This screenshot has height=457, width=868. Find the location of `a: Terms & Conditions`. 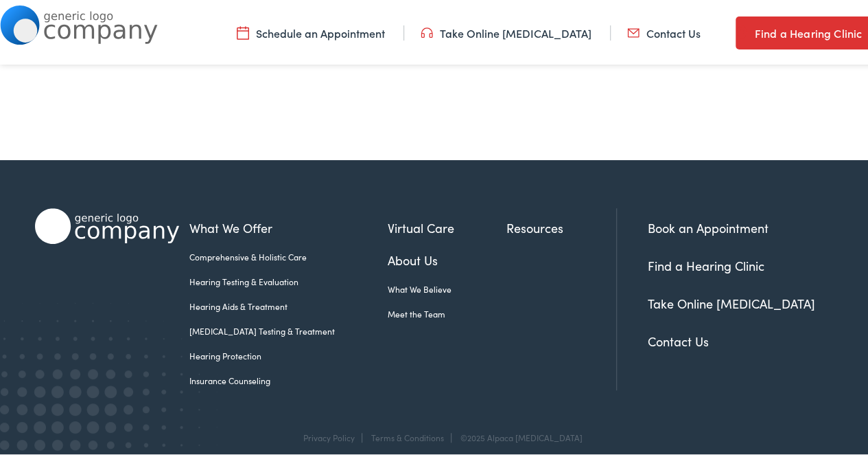

a: Terms & Conditions is located at coordinates (407, 434).